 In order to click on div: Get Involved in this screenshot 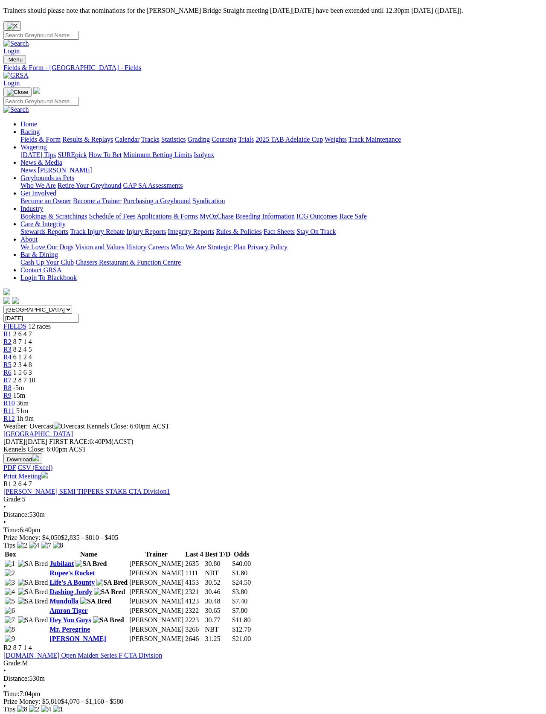, I will do `click(282, 201)`.